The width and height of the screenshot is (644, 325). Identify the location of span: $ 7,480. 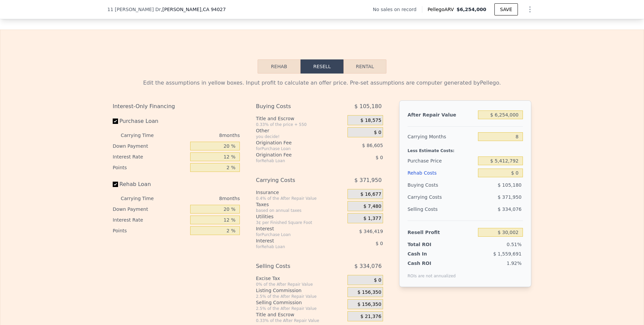
(372, 207).